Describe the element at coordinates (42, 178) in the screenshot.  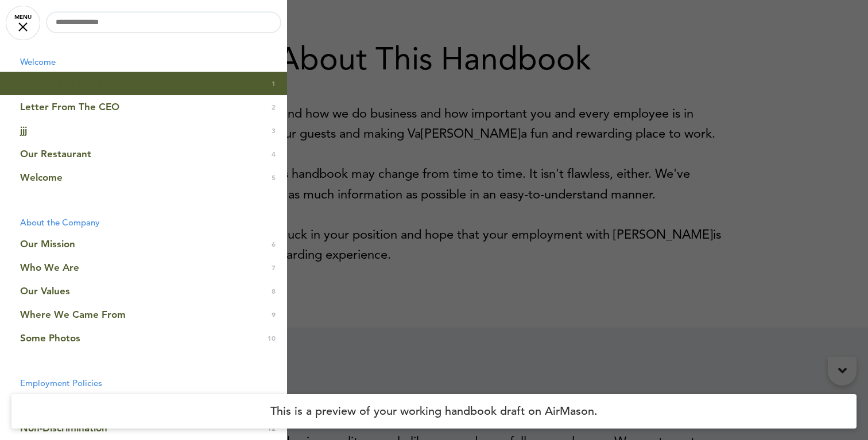
I see `span: Welcome` at that location.